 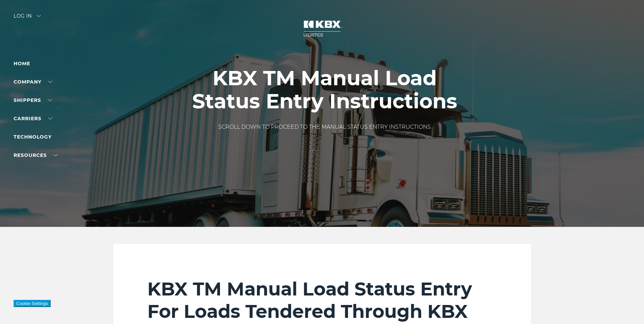 I want to click on h1: KBX TM Manual Load Status Entry Instructions, so click(x=325, y=90).